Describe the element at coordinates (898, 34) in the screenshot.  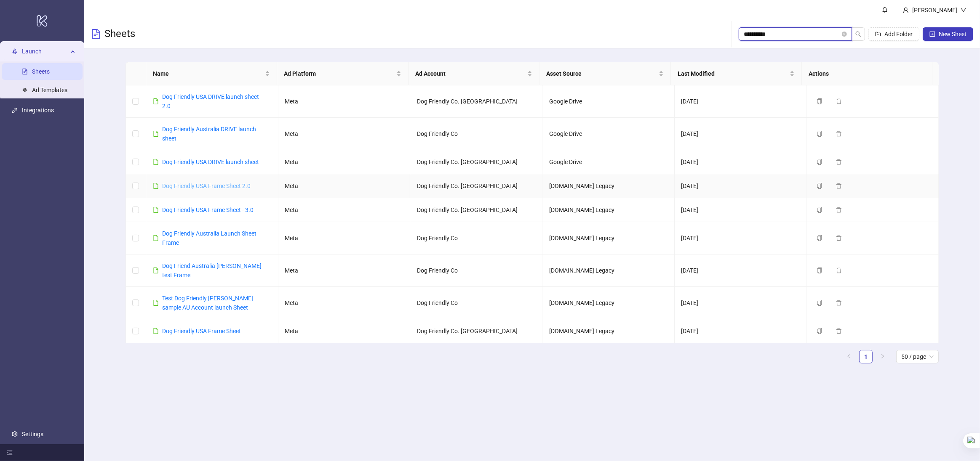
I see `span: Add Folder` at that location.